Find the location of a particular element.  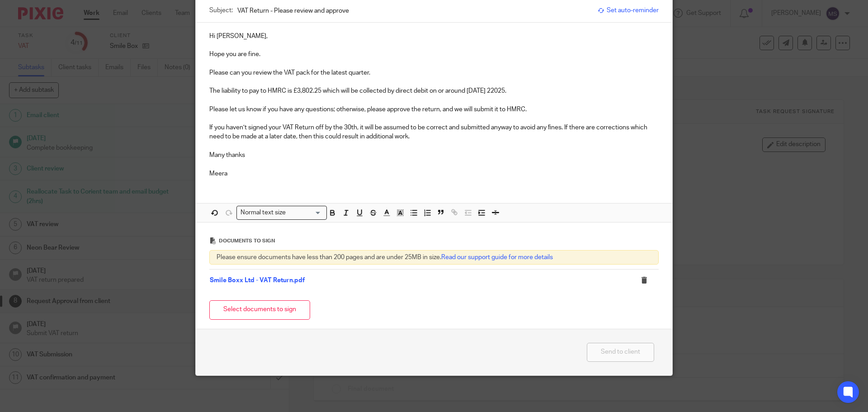

p: Please let us know if you have any questions; otherwise, please approve the return, and we will s... is located at coordinates (434, 110).